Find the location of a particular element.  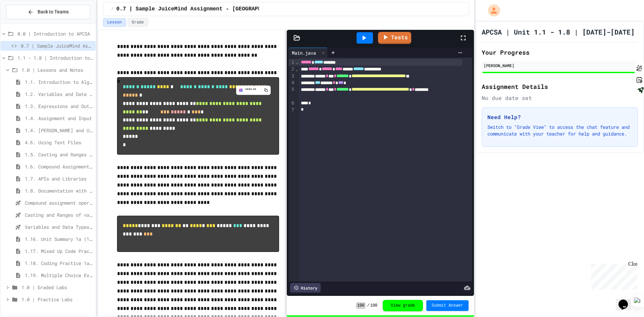

div: 2 is located at coordinates (292, 69).